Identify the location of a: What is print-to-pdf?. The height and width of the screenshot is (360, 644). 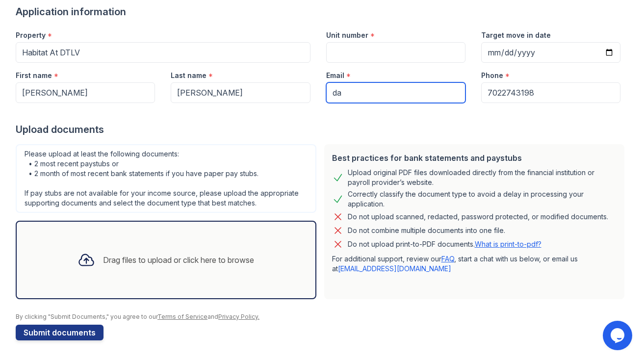
(508, 243).